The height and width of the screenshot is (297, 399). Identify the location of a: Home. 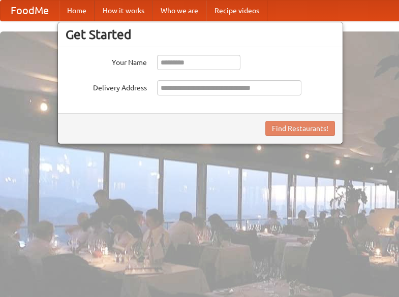
(77, 11).